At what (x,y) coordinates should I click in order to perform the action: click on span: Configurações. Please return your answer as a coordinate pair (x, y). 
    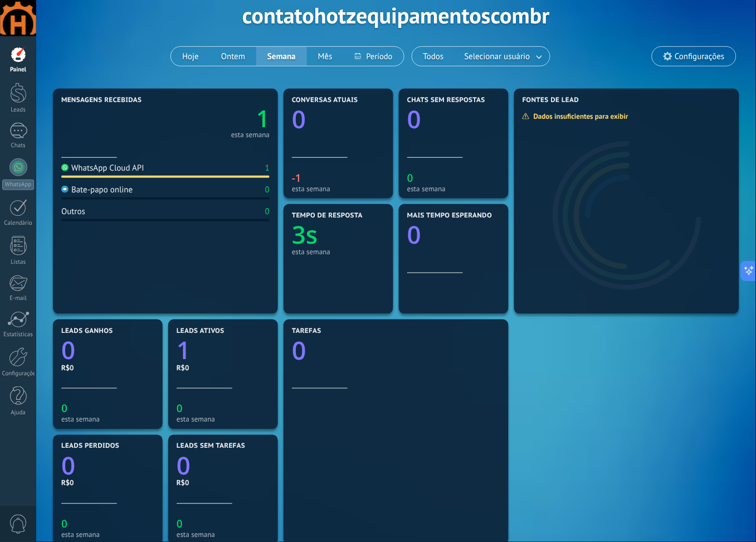
    Looking at the image, I should click on (700, 56).